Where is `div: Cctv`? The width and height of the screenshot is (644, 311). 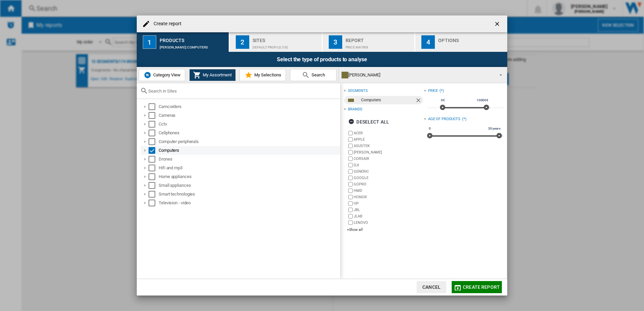 div: Cctv is located at coordinates (249, 124).